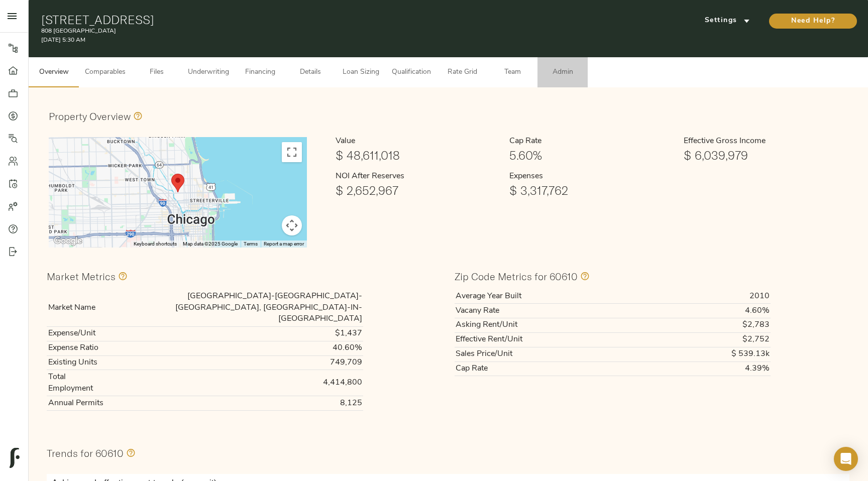 The height and width of the screenshot is (481, 868). Describe the element at coordinates (554, 339) in the screenshot. I see `th: Effective Rent/Unit` at that location.